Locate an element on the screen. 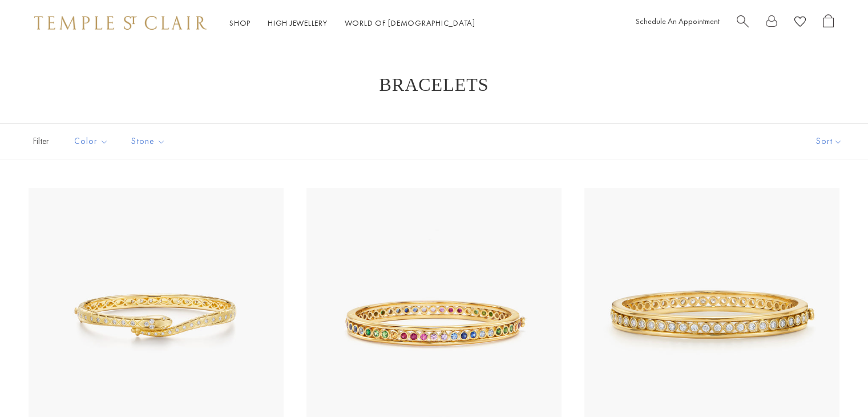  span: Color is located at coordinates (93, 141).